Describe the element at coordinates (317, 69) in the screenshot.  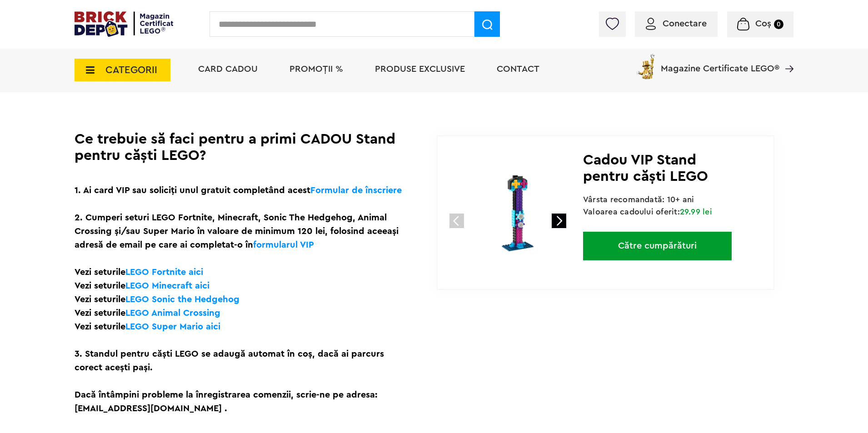
I see `a: PROMOȚII %` at that location.